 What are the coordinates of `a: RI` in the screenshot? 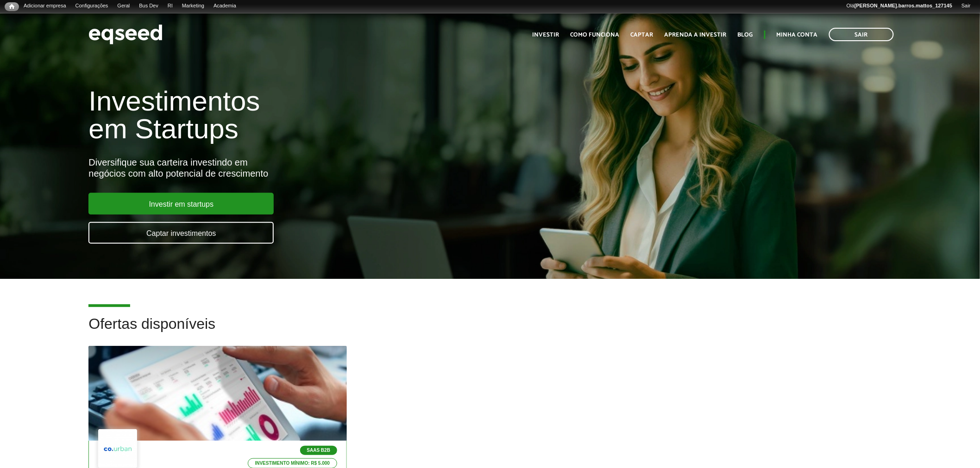 It's located at (170, 6).